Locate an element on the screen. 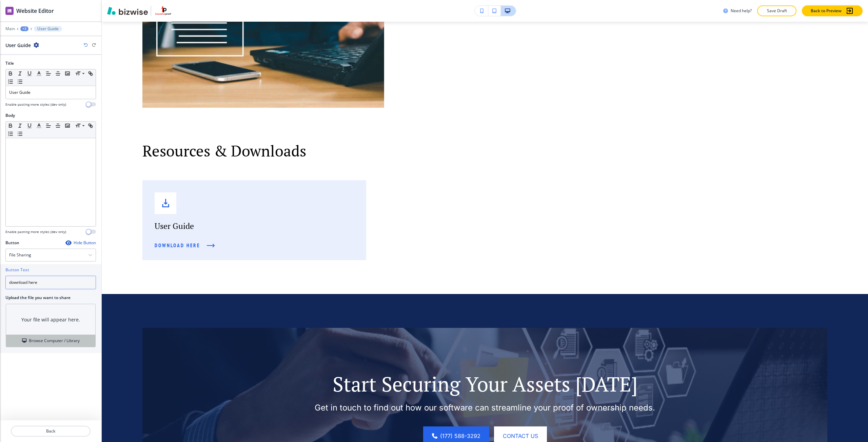  div: Your file will appear here.Browse Computer / Library is located at coordinates (50, 325).